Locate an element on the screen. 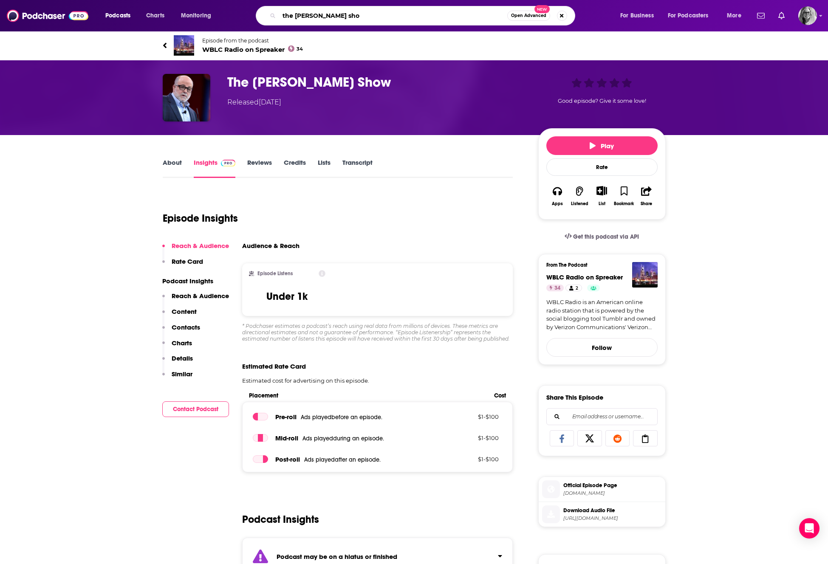 This screenshot has width=828, height=564. button: Contact Podcast is located at coordinates (195, 409).